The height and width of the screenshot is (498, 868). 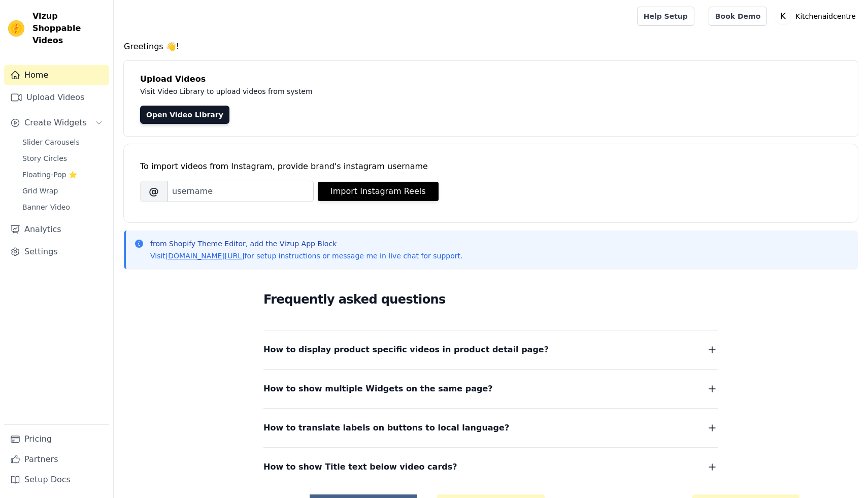 What do you see at coordinates (51, 142) in the screenshot?
I see `span: Slider Carousels` at bounding box center [51, 142].